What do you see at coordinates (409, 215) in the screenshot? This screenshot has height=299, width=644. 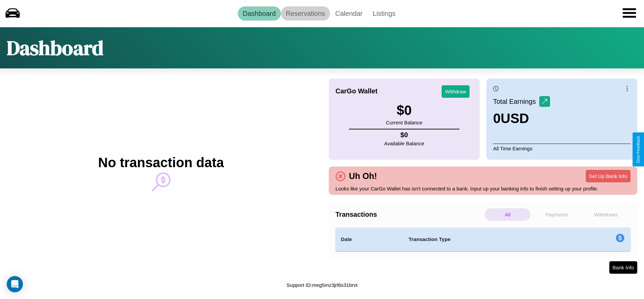 I see `h4: Transactions` at bounding box center [409, 215].